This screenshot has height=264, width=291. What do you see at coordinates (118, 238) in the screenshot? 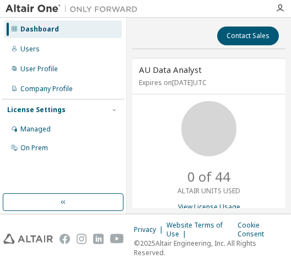
I see `img: youtube.svg` at bounding box center [118, 238].